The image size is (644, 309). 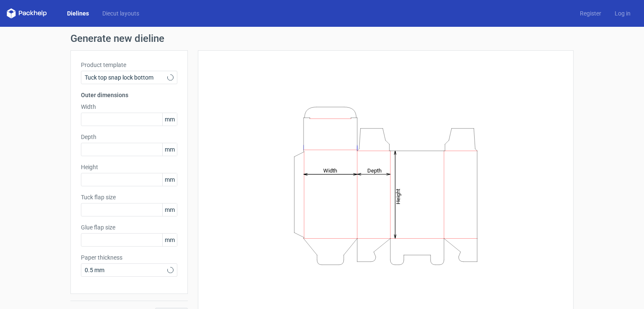 I want to click on label: Width, so click(x=129, y=107).